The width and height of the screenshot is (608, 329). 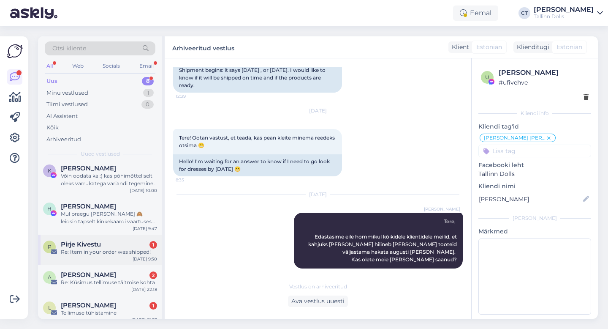 I want to click on div: Uus, so click(x=52, y=81).